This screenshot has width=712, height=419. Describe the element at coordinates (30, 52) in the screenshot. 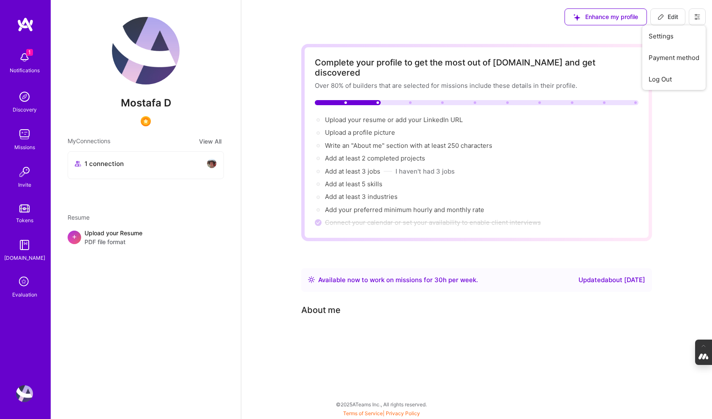

I see `span: 1` at that location.